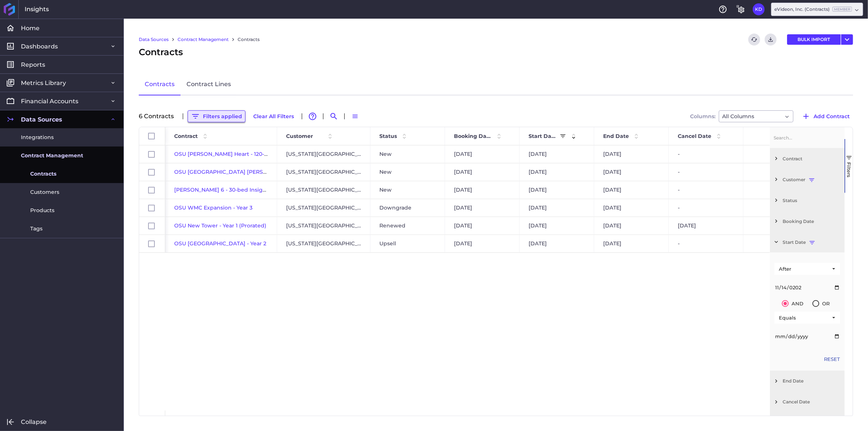 The width and height of the screenshot is (868, 431). Describe the element at coordinates (407, 243) in the screenshot. I see `div: Upsell` at that location.